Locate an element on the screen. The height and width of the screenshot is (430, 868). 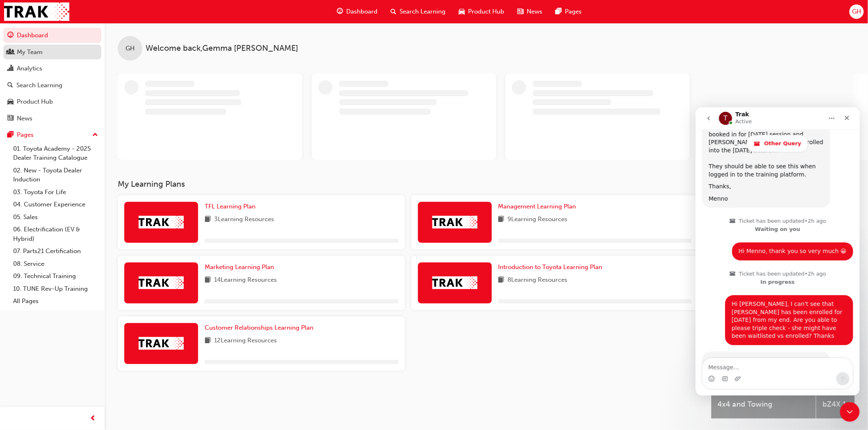
strong: In progress is located at coordinates (82, 175).